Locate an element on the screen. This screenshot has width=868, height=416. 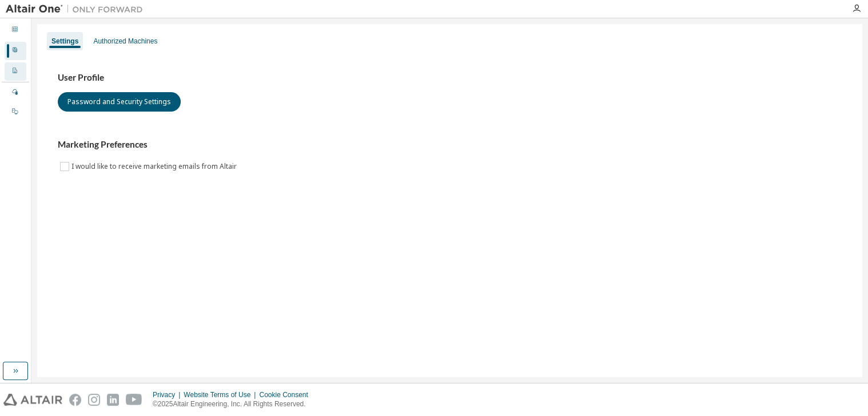
img: altair_logo.svg is located at coordinates (33, 399).